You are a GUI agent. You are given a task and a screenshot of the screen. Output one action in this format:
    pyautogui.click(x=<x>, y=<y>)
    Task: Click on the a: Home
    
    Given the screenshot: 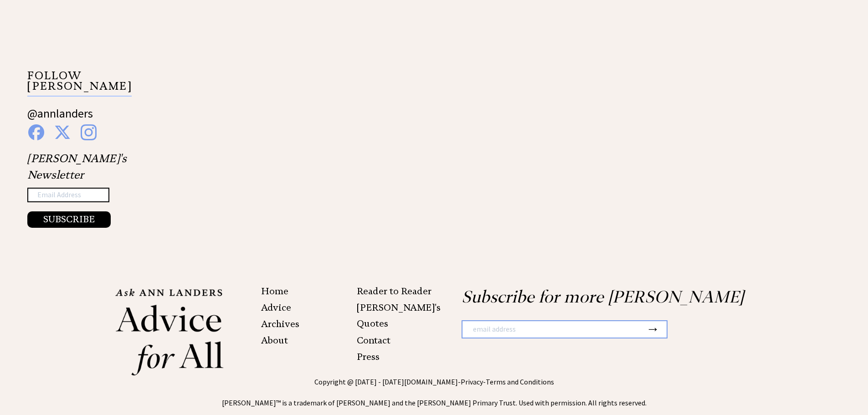 What is the action you would take?
    pyautogui.click(x=275, y=291)
    